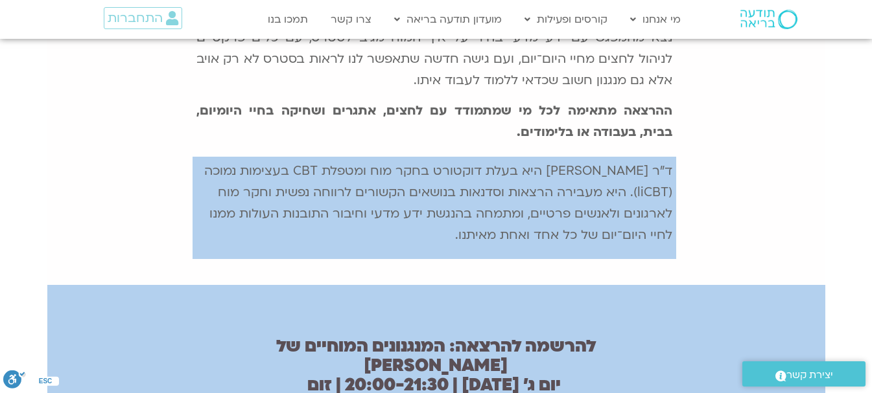 The height and width of the screenshot is (393, 872). What do you see at coordinates (434, 59) in the screenshot?
I see `p: נצא מהמפגש עם ידע מדעי בהיר על איך המוח מגיב לסטרס, עם כלים פרקטיים לניהול לחצים מחיי היום־יום, ו...` at bounding box center [434, 59].